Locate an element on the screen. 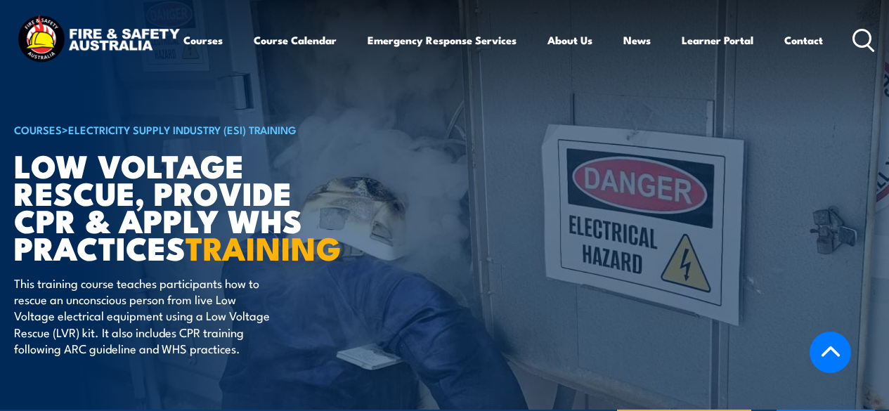 This screenshot has height=411, width=889. a: About Us is located at coordinates (570, 40).